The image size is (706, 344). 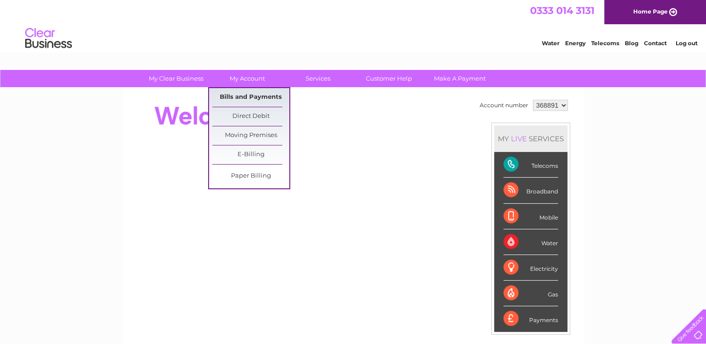 What do you see at coordinates (531, 165) in the screenshot?
I see `div: Telecoms` at bounding box center [531, 165].